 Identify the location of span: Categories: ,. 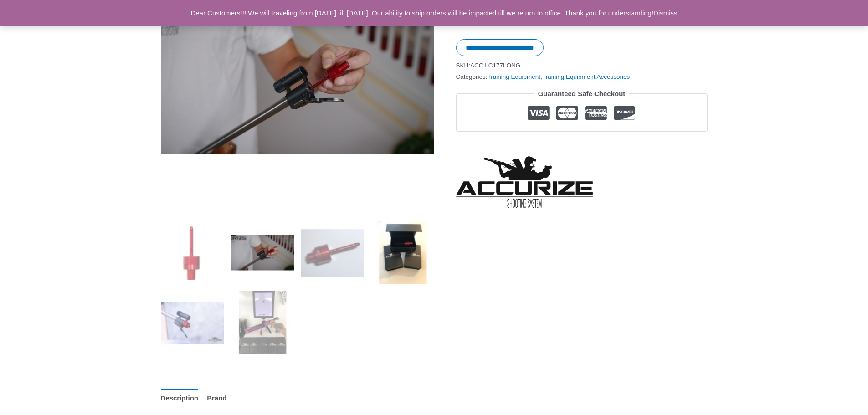
(543, 77).